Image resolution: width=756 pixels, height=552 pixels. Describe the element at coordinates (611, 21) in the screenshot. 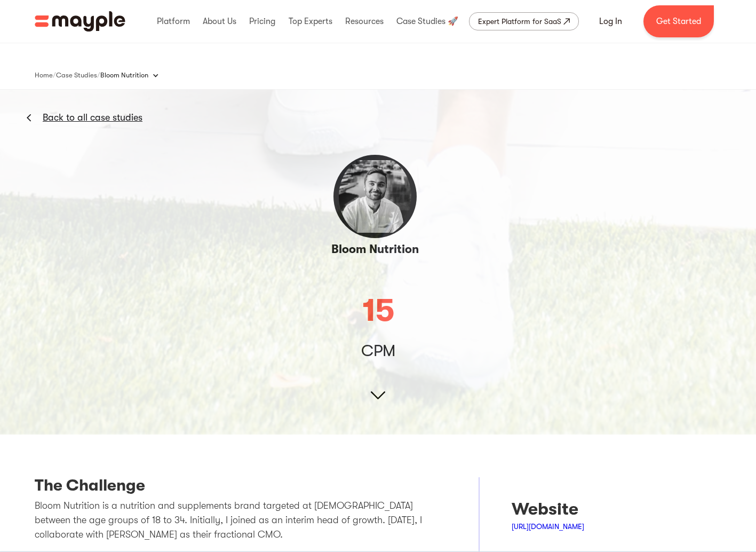

I see `a: Log In` at that location.